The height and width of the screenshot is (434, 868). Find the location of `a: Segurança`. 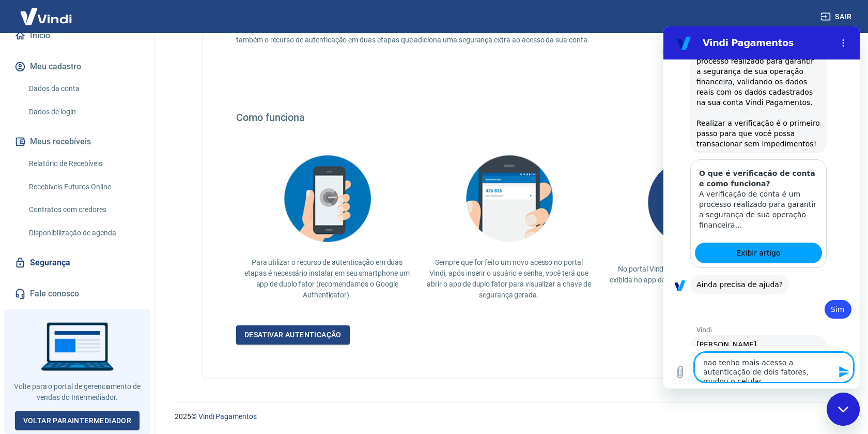

a: Segurança is located at coordinates (77, 263).